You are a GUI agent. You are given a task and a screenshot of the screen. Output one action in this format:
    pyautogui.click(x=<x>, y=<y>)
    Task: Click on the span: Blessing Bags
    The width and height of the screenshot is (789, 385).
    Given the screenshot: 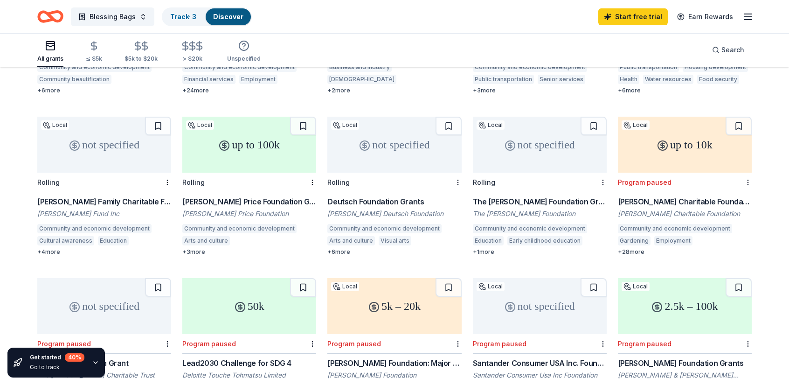 What is the action you would take?
    pyautogui.click(x=112, y=17)
    